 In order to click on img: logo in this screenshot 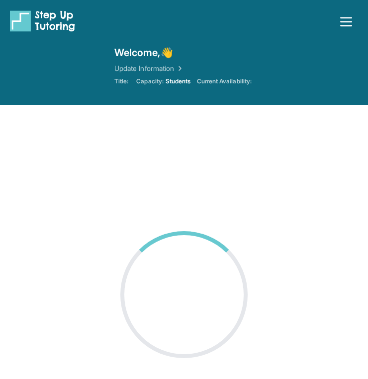, I will do `click(42, 21)`.